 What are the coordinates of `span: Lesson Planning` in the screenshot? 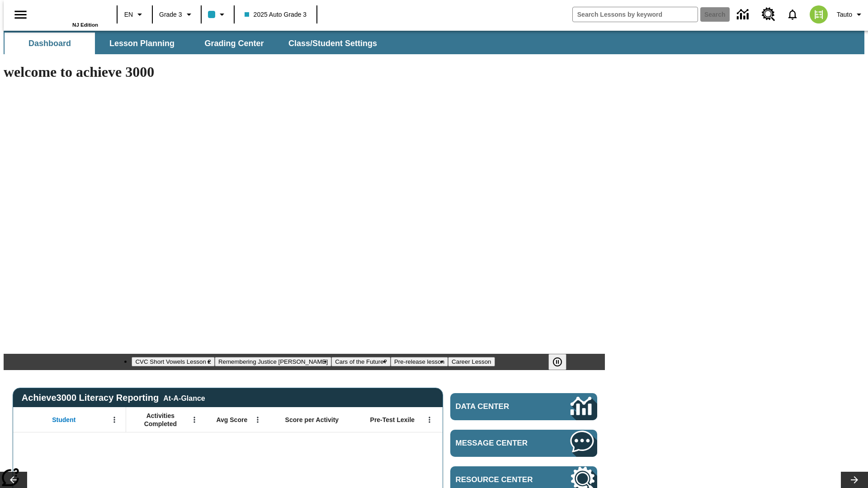 It's located at (142, 43).